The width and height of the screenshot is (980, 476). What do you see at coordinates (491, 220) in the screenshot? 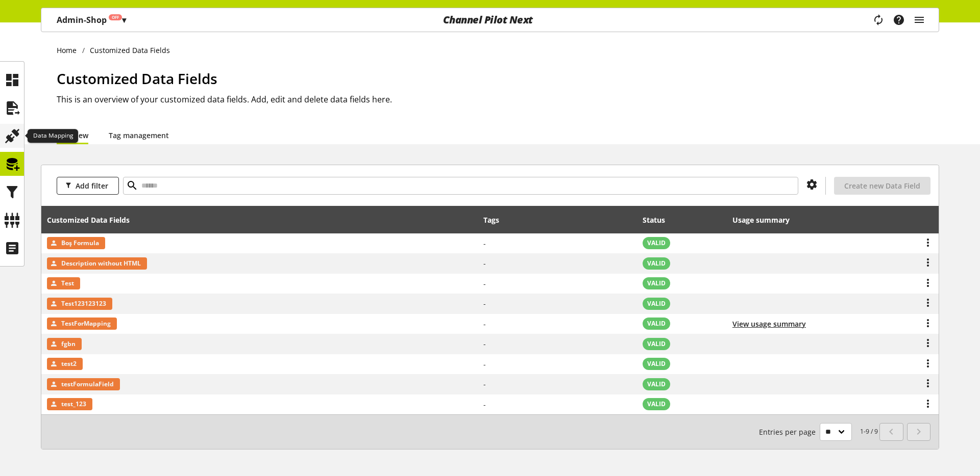
I see `div: Tags` at bounding box center [491, 220].